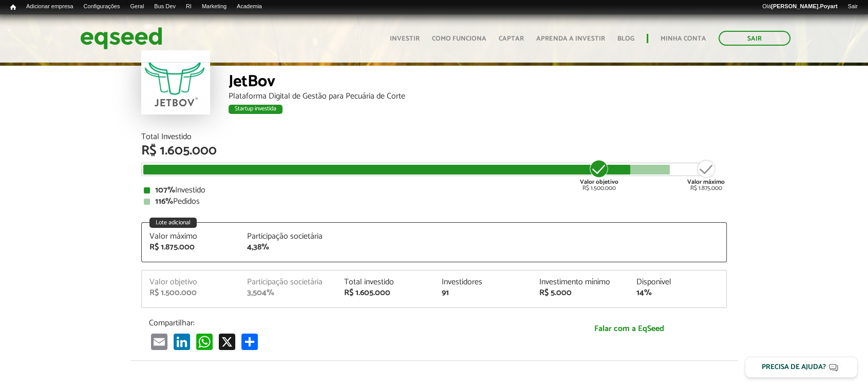 Image resolution: width=868 pixels, height=388 pixels. What do you see at coordinates (159, 341) in the screenshot?
I see `a: Email` at bounding box center [159, 341].